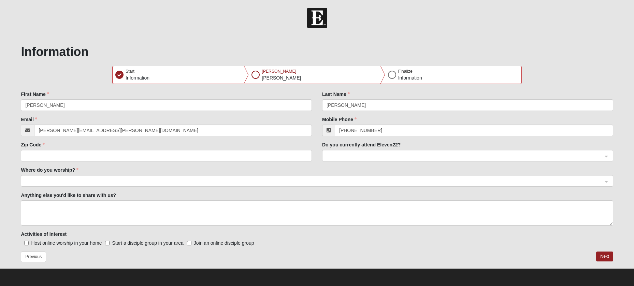  I want to click on label: Zip Code, so click(33, 145).